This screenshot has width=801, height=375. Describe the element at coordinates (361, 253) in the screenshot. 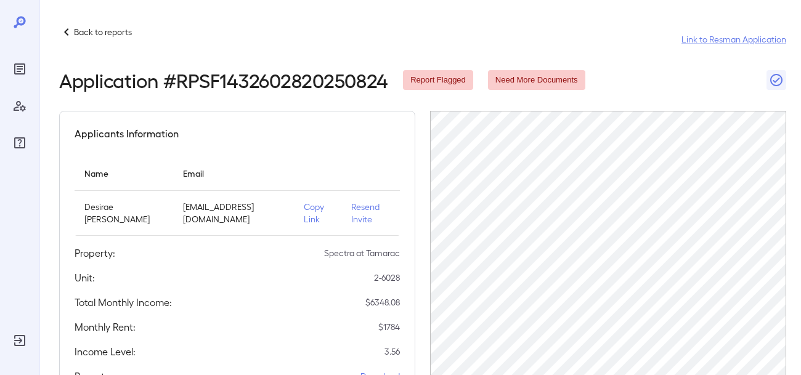

I see `p: Spectra at Tamarac` at that location.